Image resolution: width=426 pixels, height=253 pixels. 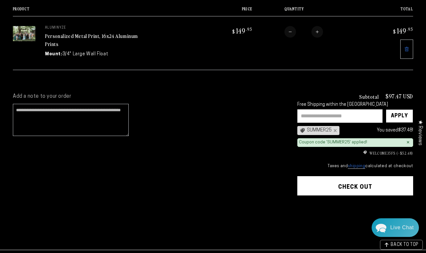 I want to click on a: Remove 16"x24" Rectangle White Matte Aluminyzed Photo, so click(x=407, y=49).